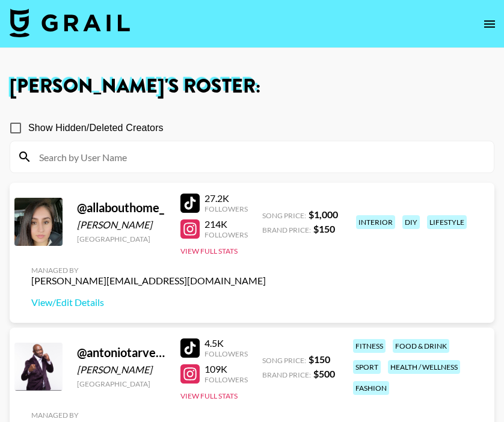  Describe the element at coordinates (324, 373) in the screenshot. I see `strong: $ 500` at that location.